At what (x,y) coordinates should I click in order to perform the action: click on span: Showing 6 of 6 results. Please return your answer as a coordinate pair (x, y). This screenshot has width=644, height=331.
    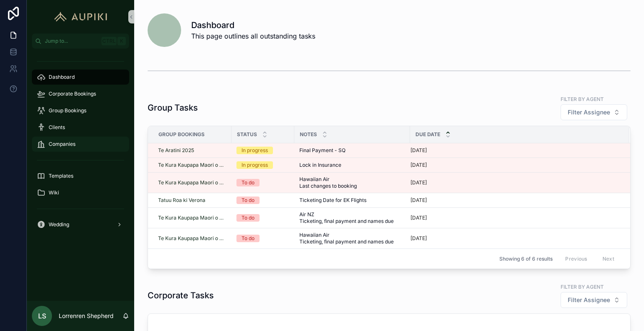
    Looking at the image, I should click on (526, 259).